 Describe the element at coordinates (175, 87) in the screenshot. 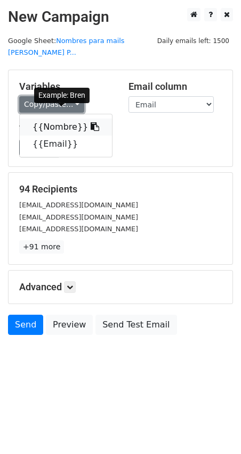

I see `h5: Email column` at that location.